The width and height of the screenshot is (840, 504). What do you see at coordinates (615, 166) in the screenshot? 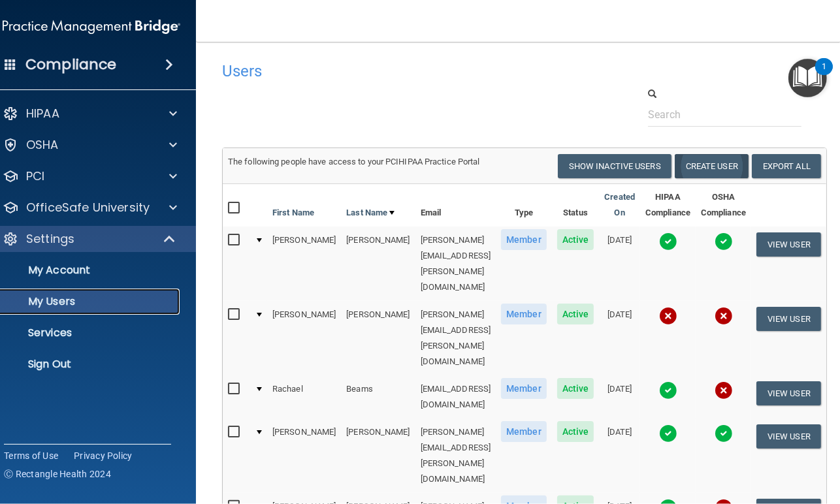
I see `button: Show Inactive Users` at bounding box center [615, 166].